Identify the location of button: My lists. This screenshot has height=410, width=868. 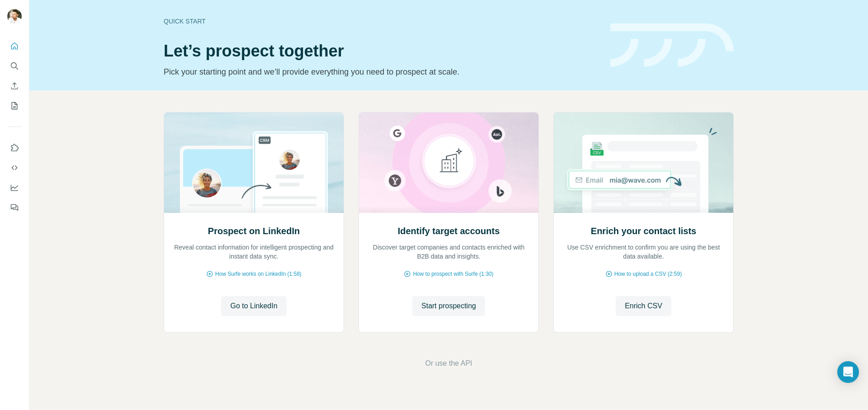
(14, 106).